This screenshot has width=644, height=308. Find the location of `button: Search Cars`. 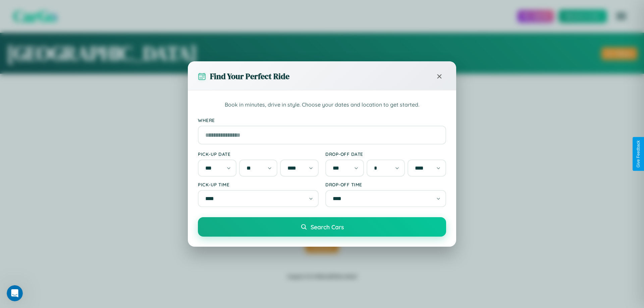

button: Search Cars is located at coordinates (322, 227).